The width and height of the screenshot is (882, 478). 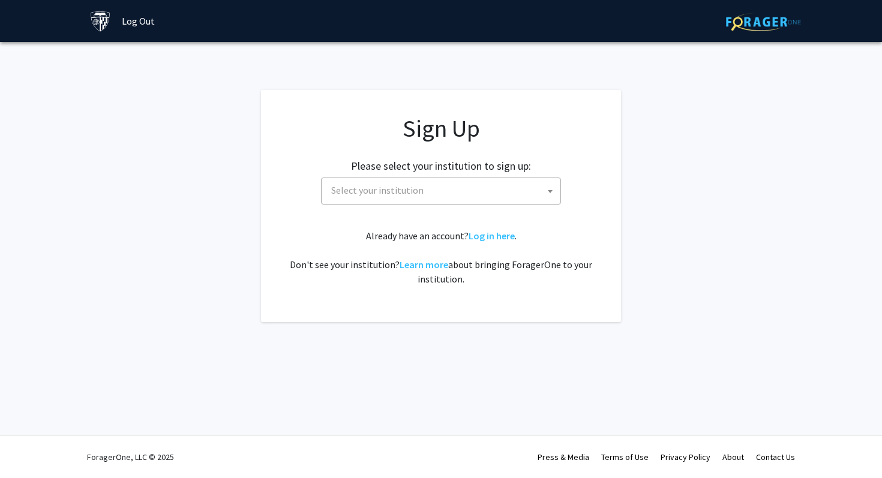 What do you see at coordinates (491, 236) in the screenshot?
I see `a: Log in here` at bounding box center [491, 236].